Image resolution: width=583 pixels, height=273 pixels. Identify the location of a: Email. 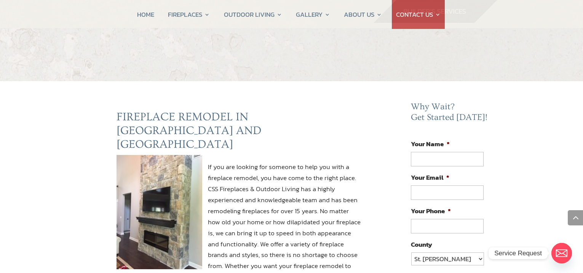
(561, 253).